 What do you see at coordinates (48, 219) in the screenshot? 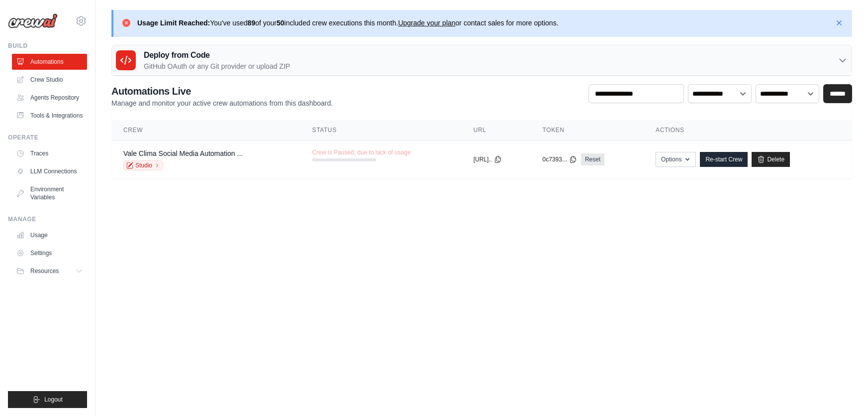
I see `div: Manage` at bounding box center [48, 219].